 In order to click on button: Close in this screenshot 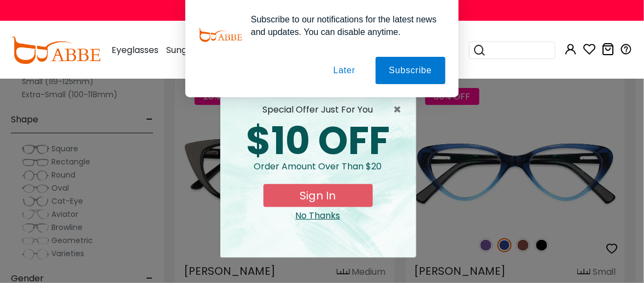, I will do `click(400, 110)`.